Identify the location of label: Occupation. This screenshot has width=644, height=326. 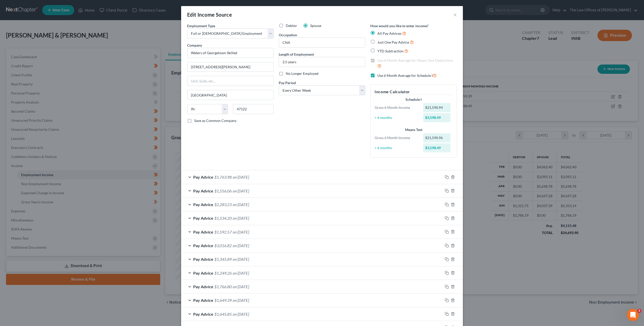
(288, 35).